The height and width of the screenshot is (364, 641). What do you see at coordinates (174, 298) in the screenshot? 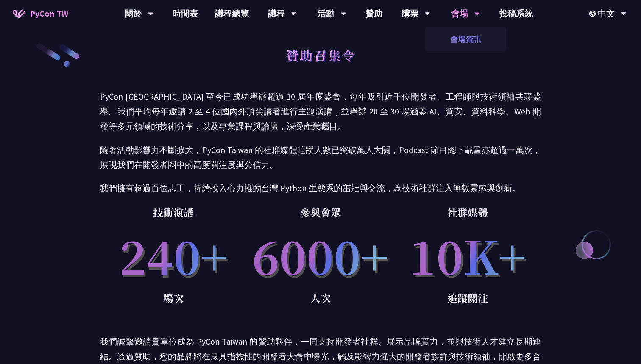
I see `p: 場次` at bounding box center [174, 298].